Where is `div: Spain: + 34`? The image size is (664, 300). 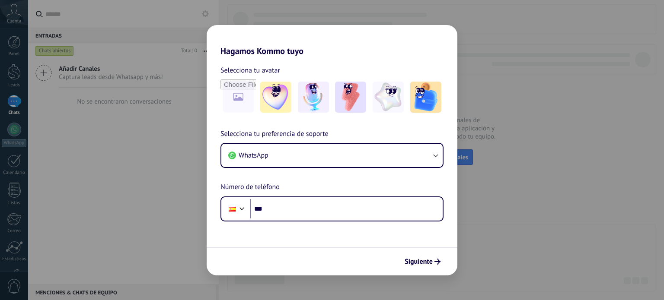
div: Spain: + 34 is located at coordinates (232, 209).